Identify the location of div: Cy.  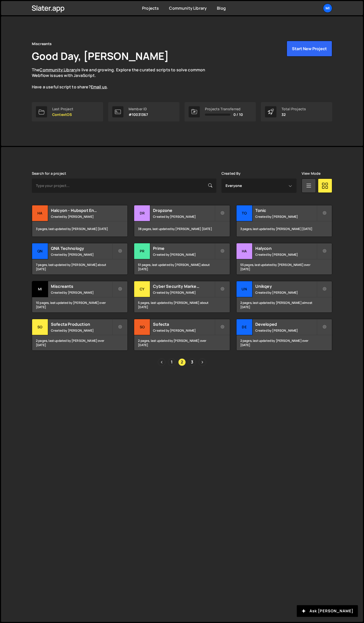
(142, 289).